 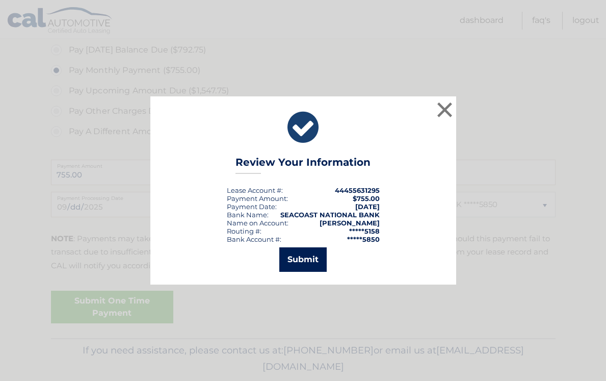 I want to click on span: Payment Date, so click(x=251, y=207).